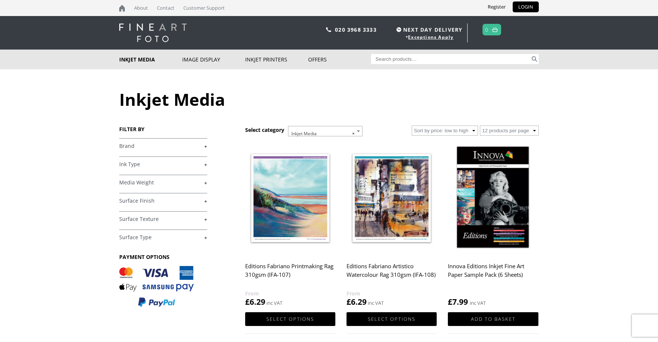 The width and height of the screenshot is (658, 342). Describe the element at coordinates (276, 59) in the screenshot. I see `a: Inkjet Printers` at that location.